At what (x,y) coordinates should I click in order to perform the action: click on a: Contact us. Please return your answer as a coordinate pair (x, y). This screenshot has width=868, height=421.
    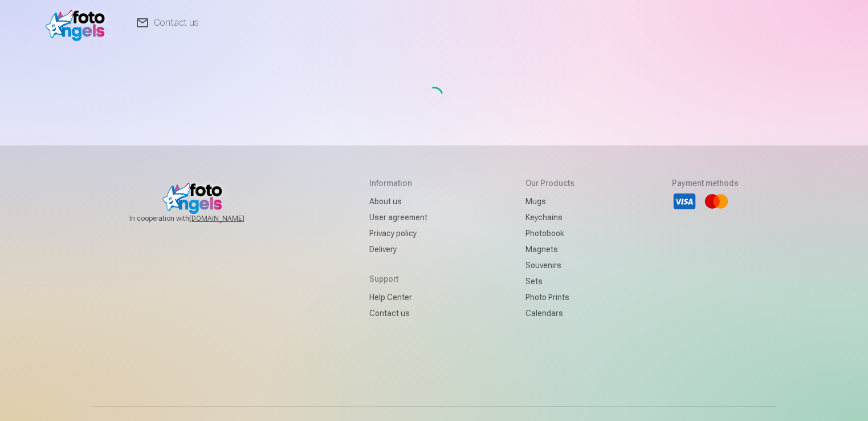
    Looking at the image, I should click on (399, 314).